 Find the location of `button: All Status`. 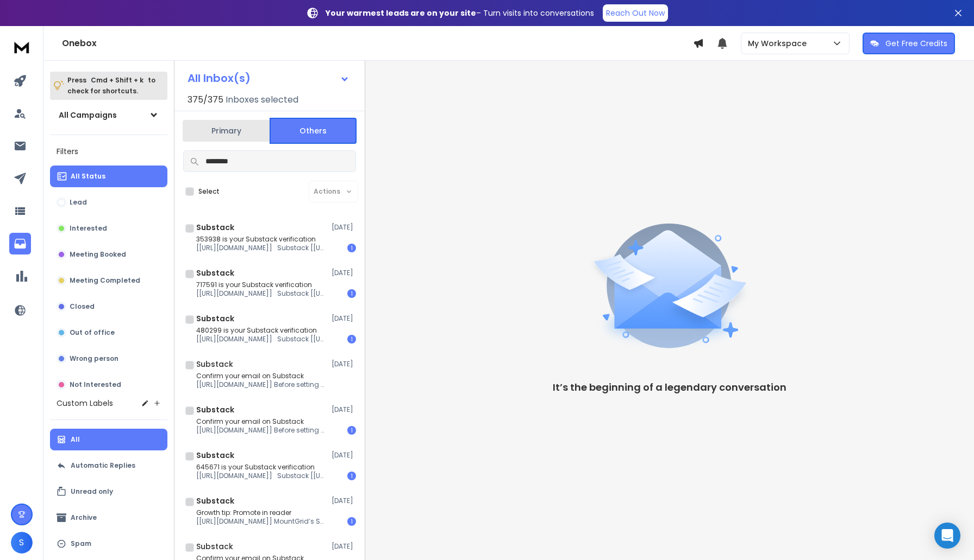

button: All Status is located at coordinates (109, 176).